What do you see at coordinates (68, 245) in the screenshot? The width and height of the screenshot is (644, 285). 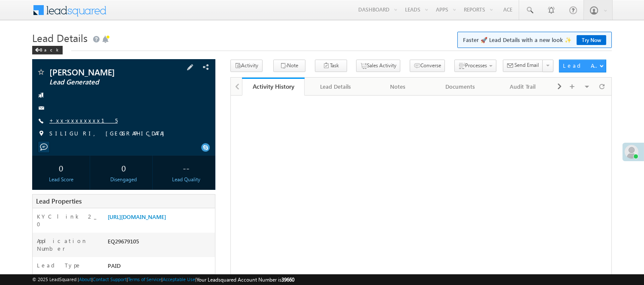 I see `label: Application Number` at bounding box center [68, 245].